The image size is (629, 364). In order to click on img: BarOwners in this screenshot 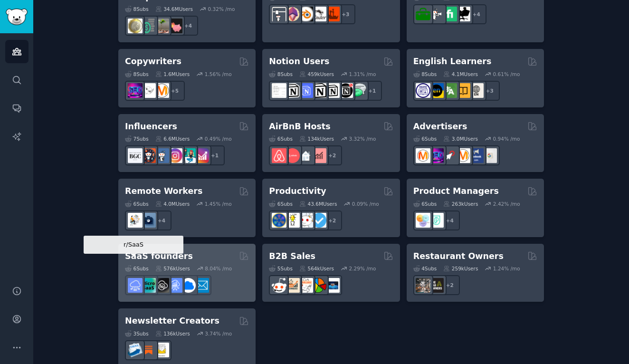, I will do `click(436, 285)`.